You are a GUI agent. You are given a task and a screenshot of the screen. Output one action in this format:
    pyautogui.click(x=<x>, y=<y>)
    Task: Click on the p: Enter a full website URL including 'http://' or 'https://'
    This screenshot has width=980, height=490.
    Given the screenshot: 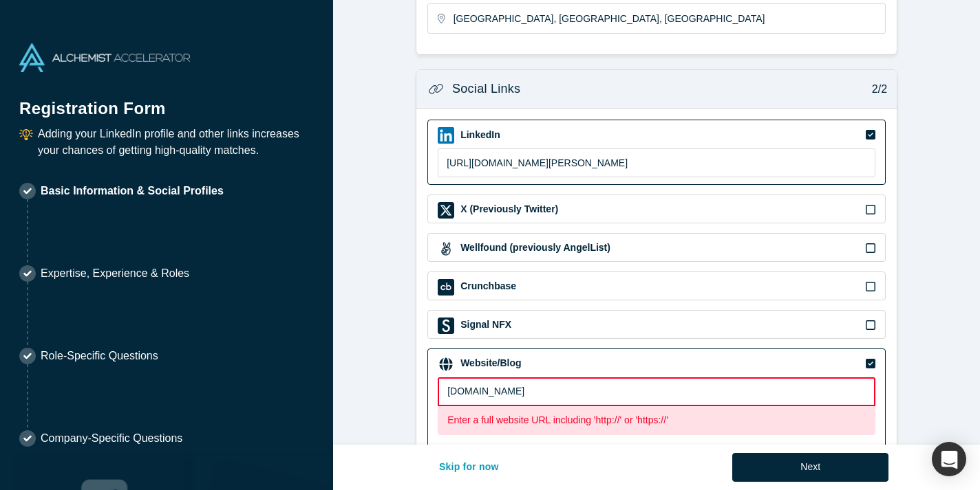 What is the action you would take?
    pyautogui.click(x=657, y=420)
    